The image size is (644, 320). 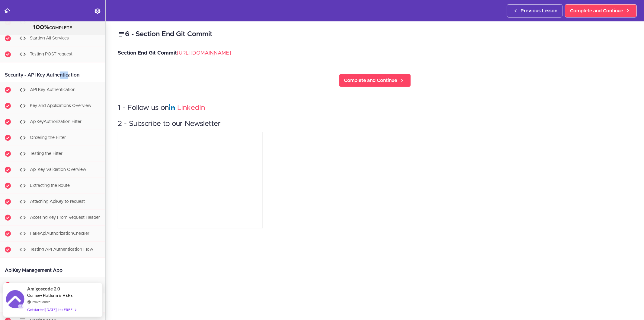 I want to click on img: provesource social proof notification image, so click(x=15, y=300).